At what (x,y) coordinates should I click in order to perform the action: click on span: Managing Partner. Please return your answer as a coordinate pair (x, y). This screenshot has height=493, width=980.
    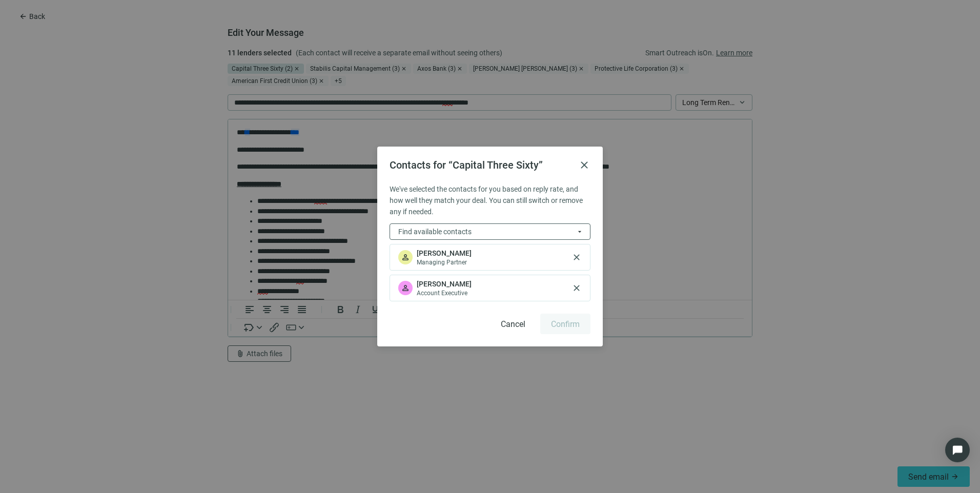
    Looking at the image, I should click on (444, 263).